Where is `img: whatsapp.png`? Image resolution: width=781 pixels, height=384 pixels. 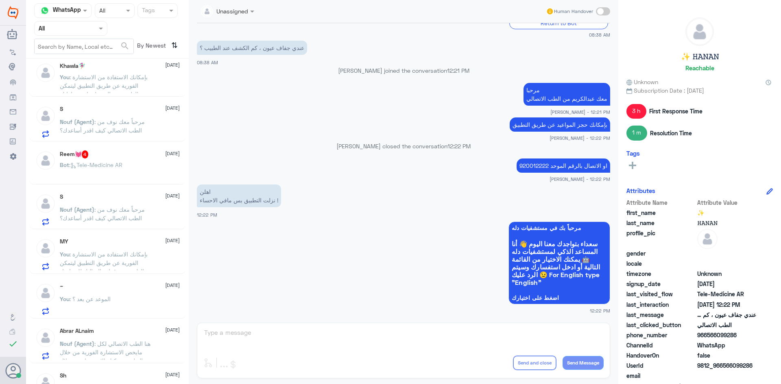
img: whatsapp.png is located at coordinates (45, 11).